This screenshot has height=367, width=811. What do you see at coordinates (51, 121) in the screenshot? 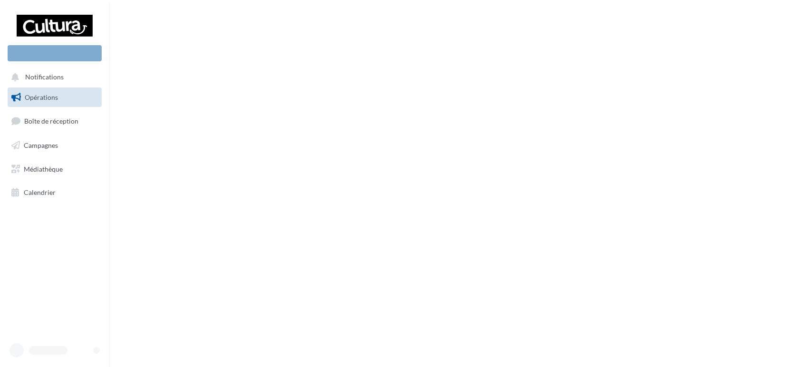
I see `span: Boîte de réception` at bounding box center [51, 121].